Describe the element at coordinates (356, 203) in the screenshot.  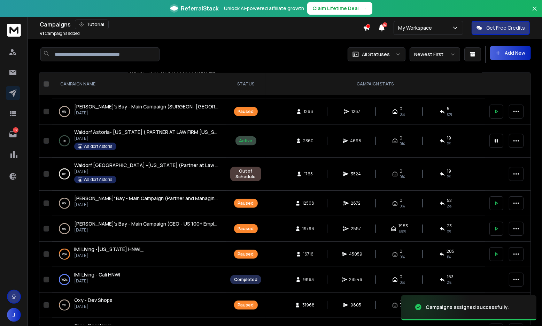
I see `span: 2872` at that location.